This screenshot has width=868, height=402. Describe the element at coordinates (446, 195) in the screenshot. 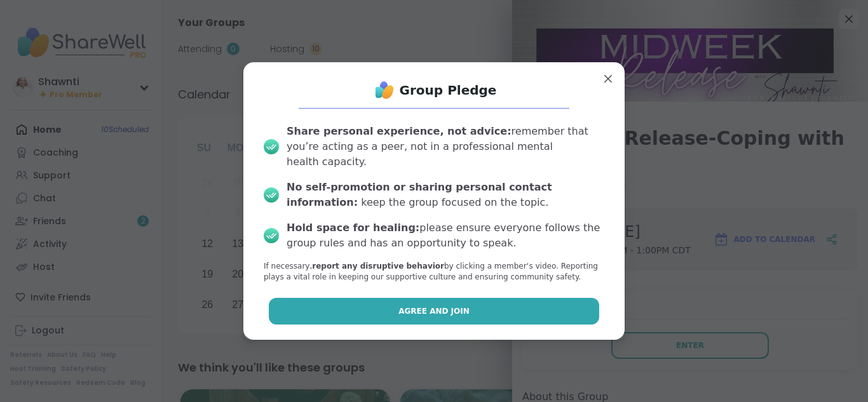

I see `div: keep the group focused on the topic.` at that location.